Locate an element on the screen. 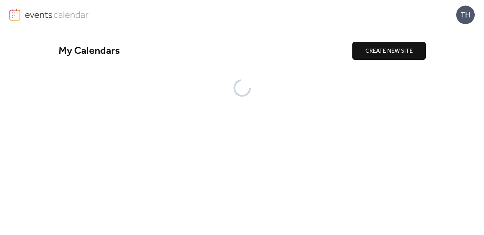 This screenshot has width=484, height=235. img: logo-type is located at coordinates (57, 14).